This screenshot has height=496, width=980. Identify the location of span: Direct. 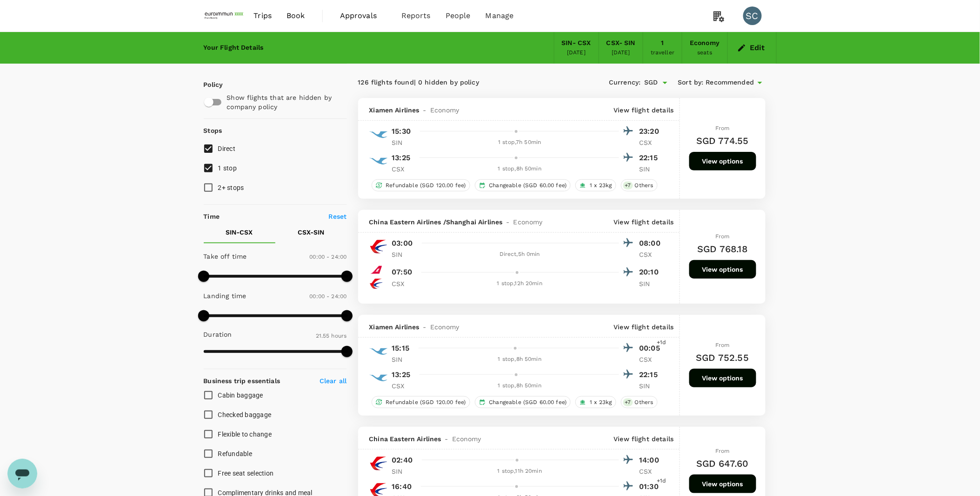
(227, 148).